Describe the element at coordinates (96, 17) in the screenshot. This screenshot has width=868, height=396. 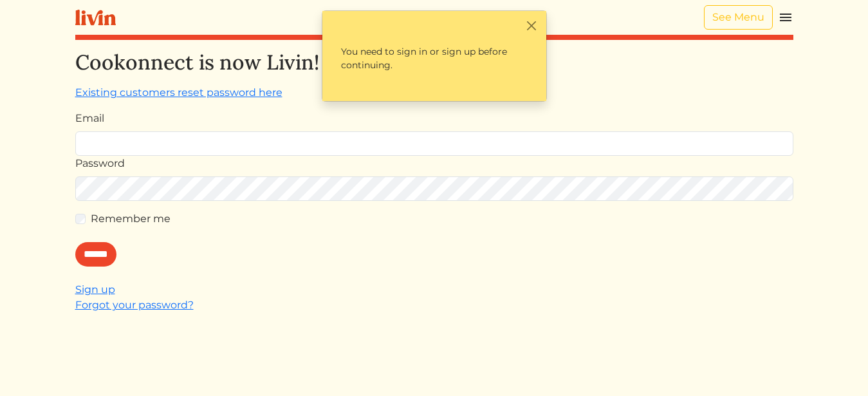
I see `img: livin-logo-a0d97d1a881af30f6274990eb6222085a2533c92bbd1e4f22c21b4f0d0e3210c.svg` at that location.